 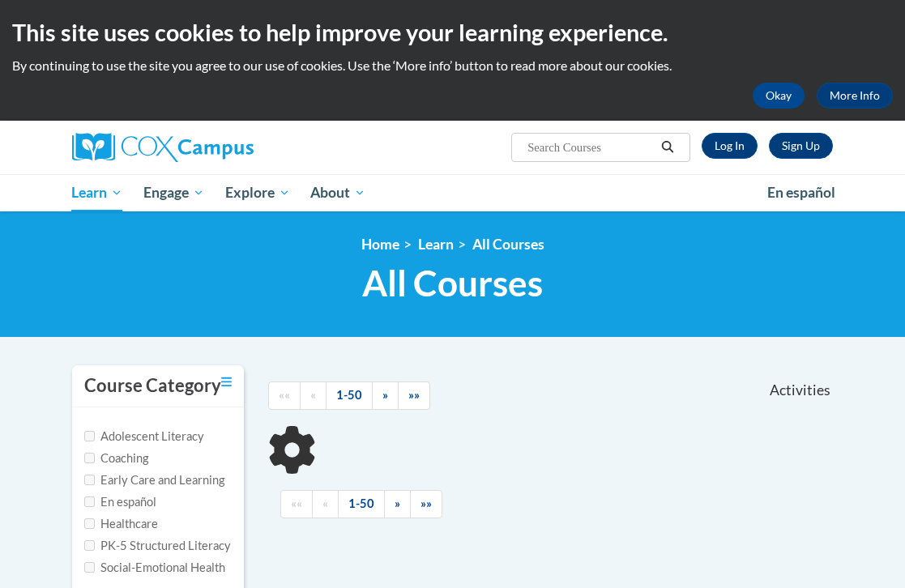 What do you see at coordinates (191, 147) in the screenshot?
I see `a: Cox Campus` at bounding box center [191, 147].